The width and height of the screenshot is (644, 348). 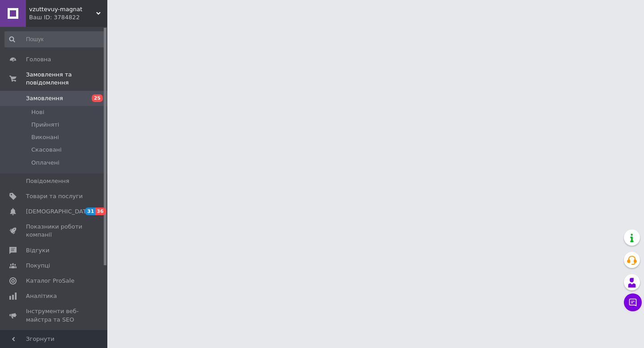 What do you see at coordinates (100, 211) in the screenshot?
I see `span: 36` at bounding box center [100, 211].